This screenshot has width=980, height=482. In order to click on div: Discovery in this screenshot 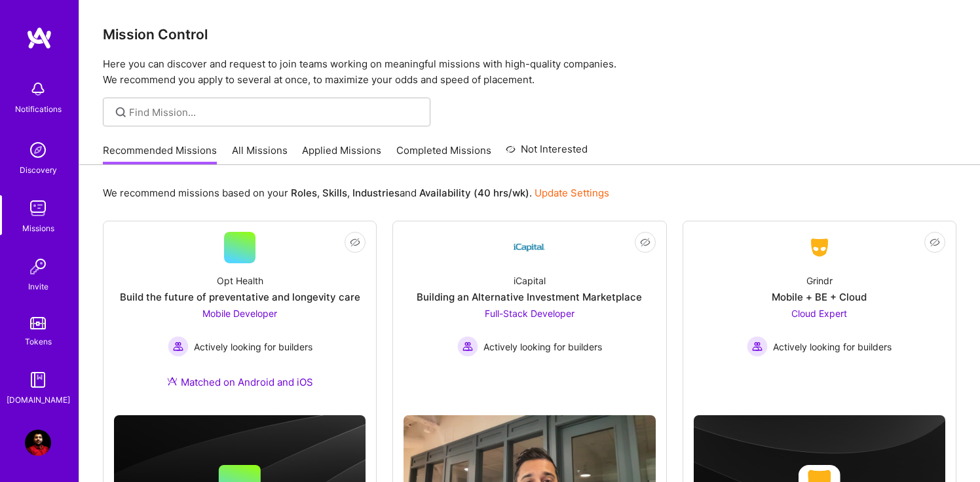, I will do `click(38, 170)`.